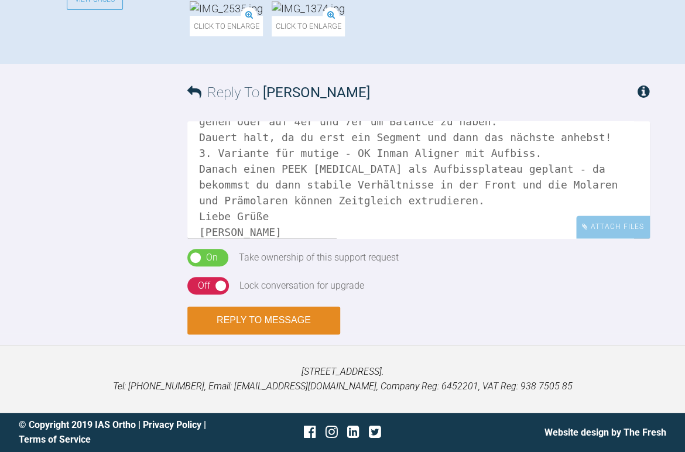  What do you see at coordinates (204, 286) in the screenshot?
I see `div: Off` at bounding box center [204, 286].